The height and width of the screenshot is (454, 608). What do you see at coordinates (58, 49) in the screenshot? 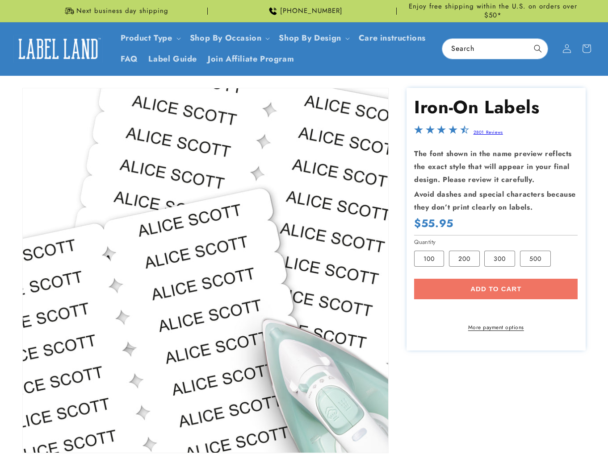
I see `img: Label Land` at bounding box center [58, 49].